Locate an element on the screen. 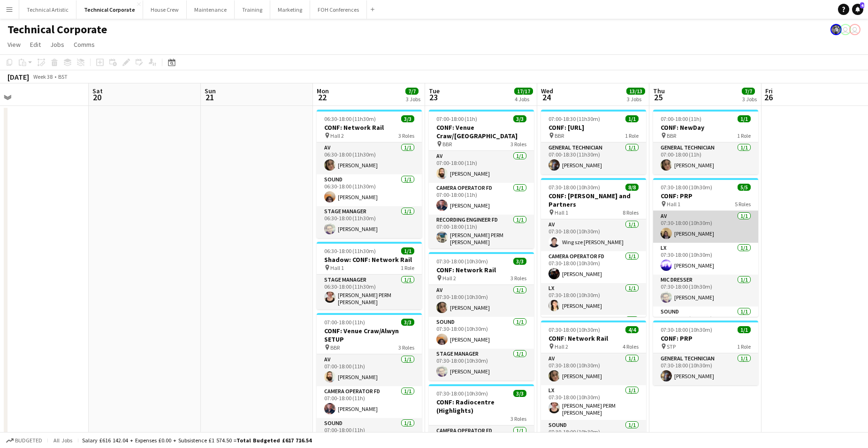  button: House Crew is located at coordinates (165, 9).